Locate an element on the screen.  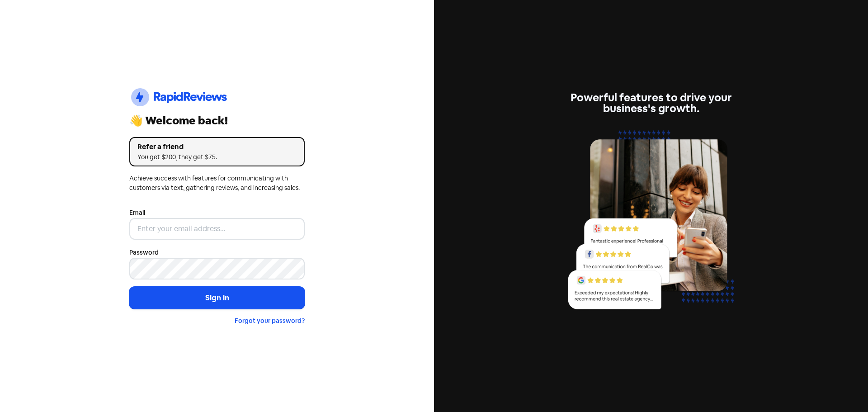
div: Powerful features to drive your business's growth. is located at coordinates (651, 103).